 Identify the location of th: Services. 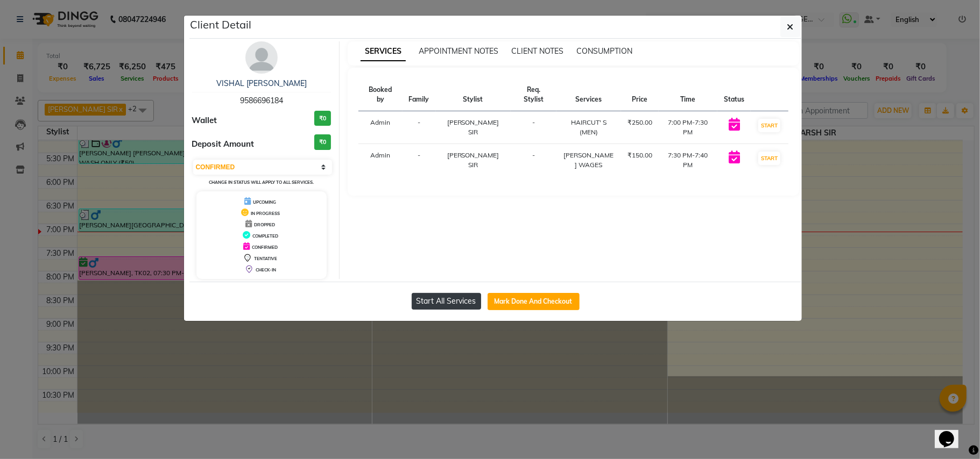
(589, 95).